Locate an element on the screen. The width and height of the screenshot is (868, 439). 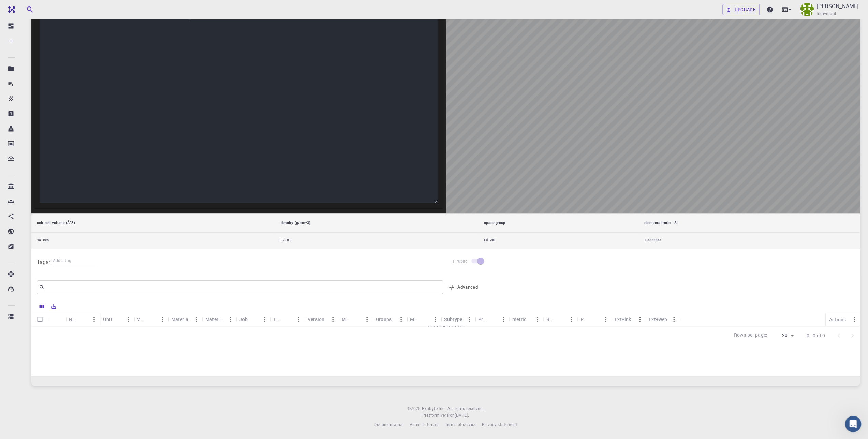
div: No Properties Yet is located at coordinates (446, 326).